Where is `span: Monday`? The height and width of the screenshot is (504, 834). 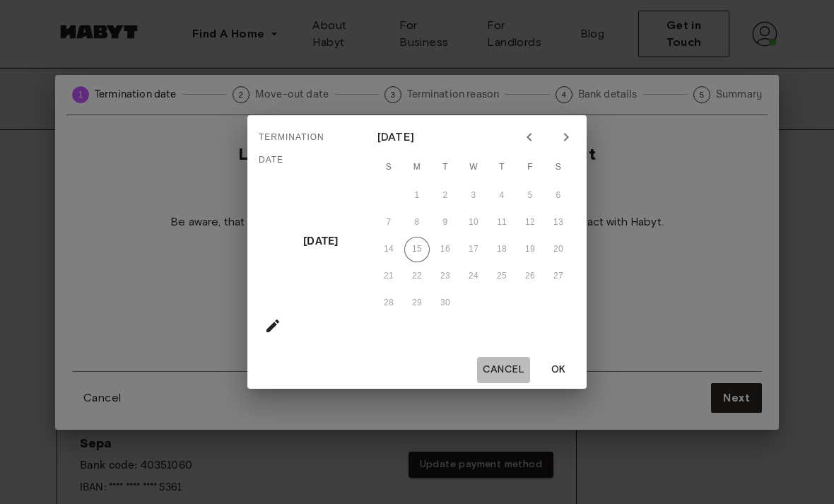 span: Monday is located at coordinates (417, 168).